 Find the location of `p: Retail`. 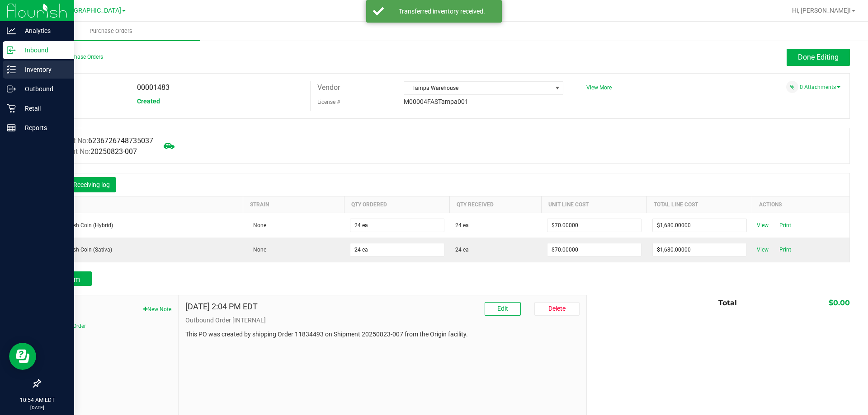

p: Retail is located at coordinates (43, 108).